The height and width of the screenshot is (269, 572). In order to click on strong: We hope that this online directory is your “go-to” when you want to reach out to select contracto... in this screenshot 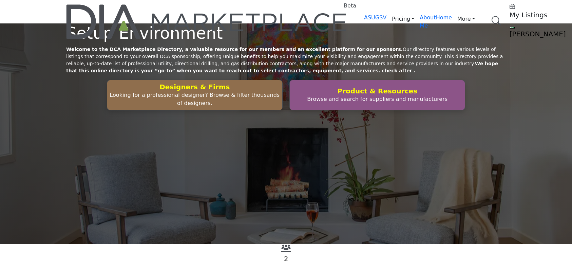, I will do `click(282, 67)`.